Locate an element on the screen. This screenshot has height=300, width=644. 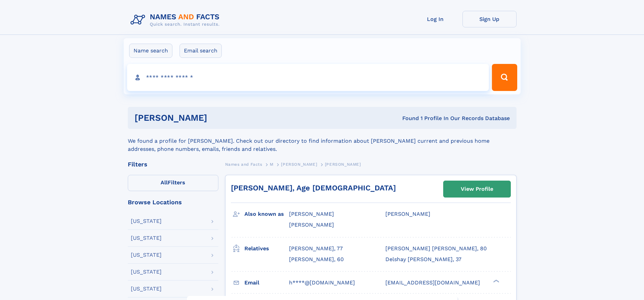
span: All is located at coordinates (164, 182).